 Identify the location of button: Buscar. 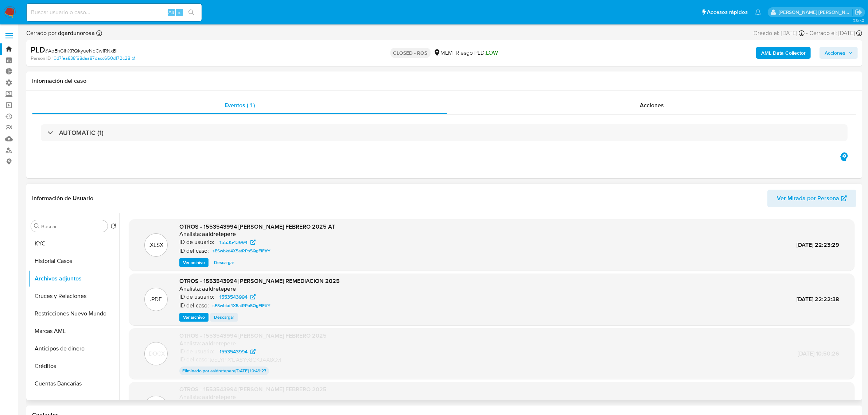
(37, 226).